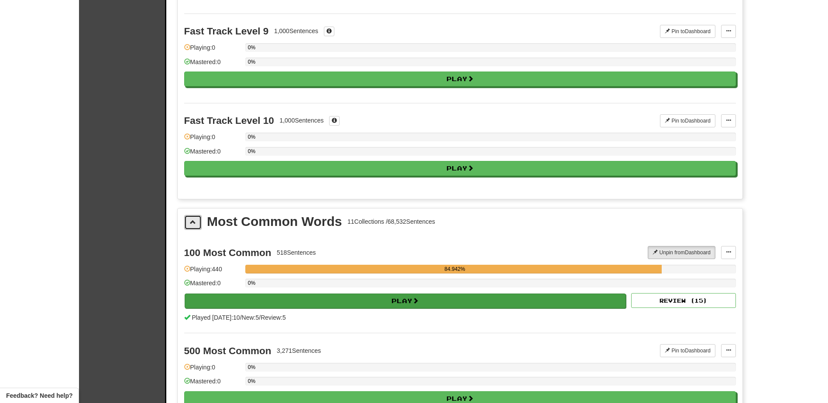 This screenshot has width=828, height=403. What do you see at coordinates (229, 120) in the screenshot?
I see `div: Fast Track Level 10` at bounding box center [229, 120].